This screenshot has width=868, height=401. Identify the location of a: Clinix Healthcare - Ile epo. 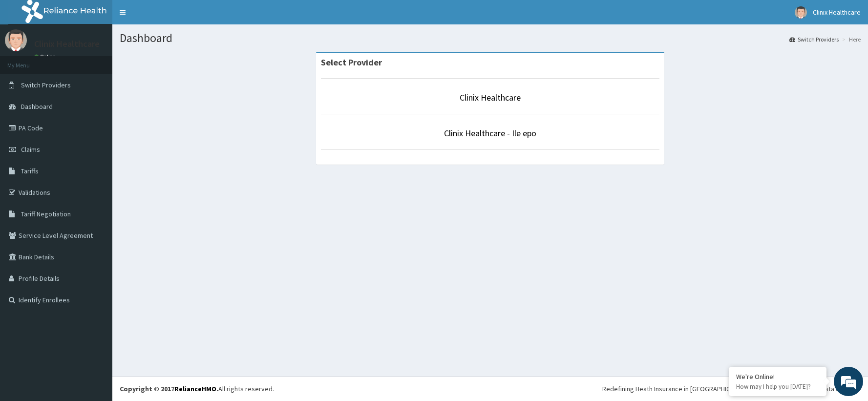
(490, 133).